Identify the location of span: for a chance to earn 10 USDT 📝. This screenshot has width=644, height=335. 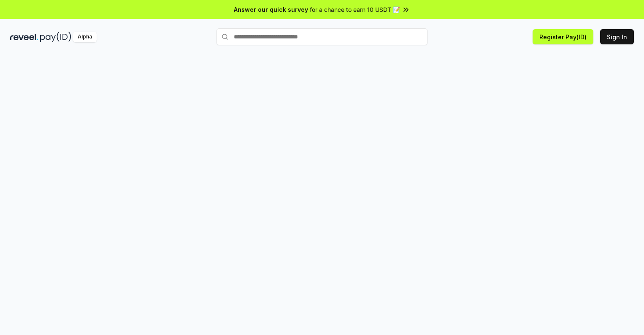
(355, 9).